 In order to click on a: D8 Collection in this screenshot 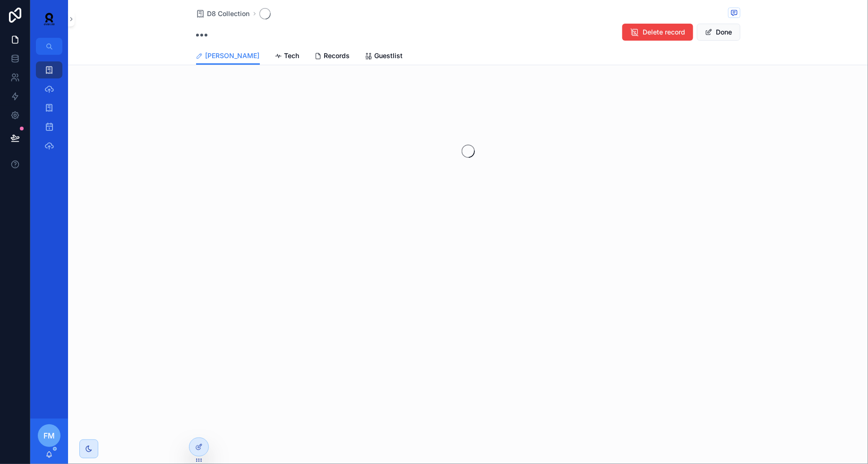, I will do `click(223, 14)`.